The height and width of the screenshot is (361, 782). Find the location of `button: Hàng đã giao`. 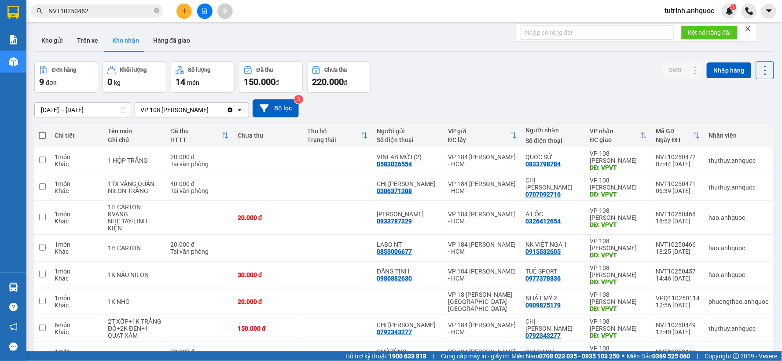

button: Hàng đã giao is located at coordinates (172, 40).